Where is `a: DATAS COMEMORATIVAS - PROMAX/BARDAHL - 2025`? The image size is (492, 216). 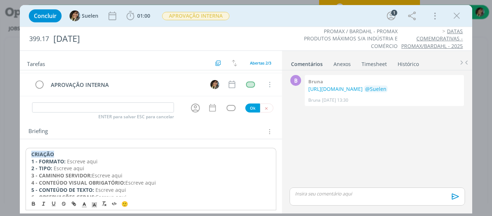 a: DATAS COMEMORATIVAS - PROMAX/BARDAHL - 2025 is located at coordinates (432, 39).